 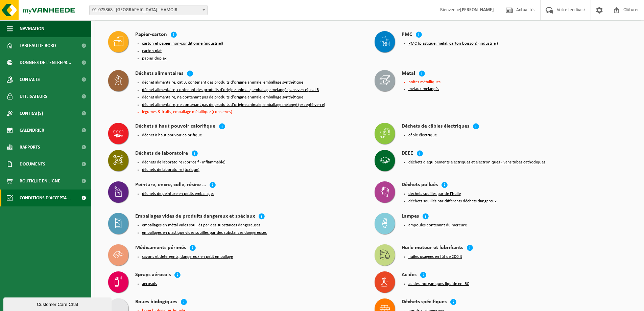 What do you see at coordinates (195, 216) in the screenshot?
I see `h4: Emballages vides de produits dangereux et spéciaux` at bounding box center [195, 216].